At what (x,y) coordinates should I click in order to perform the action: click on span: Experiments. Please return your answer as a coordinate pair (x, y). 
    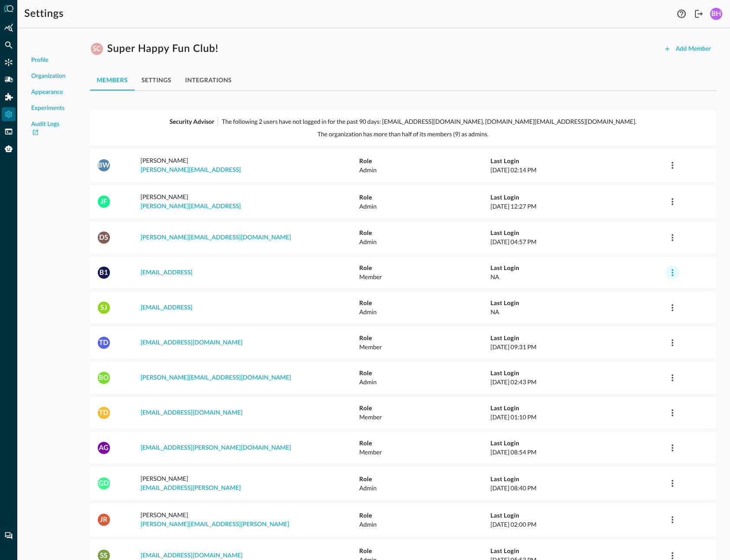
    Looking at the image, I should click on (47, 108).